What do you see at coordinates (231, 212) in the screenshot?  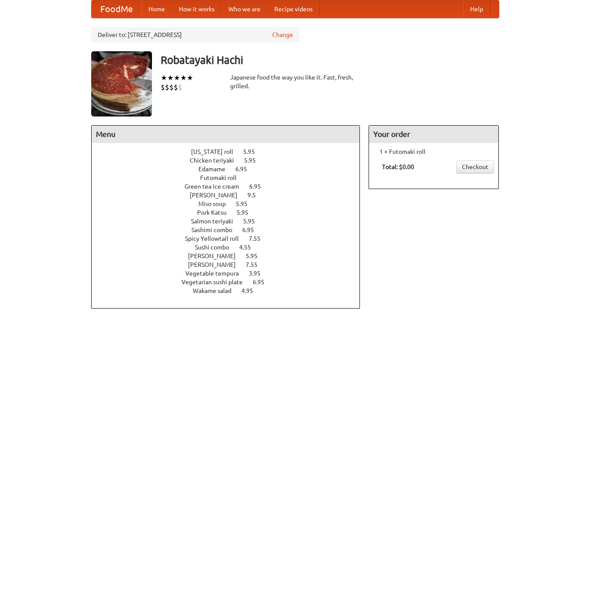 I see `a: Pork Katsu 5.95` at bounding box center [231, 212].